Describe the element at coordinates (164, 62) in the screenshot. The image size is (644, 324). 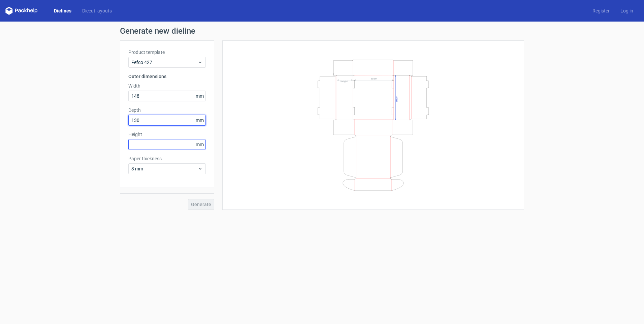
I see `span: Fefco 427` at that location.